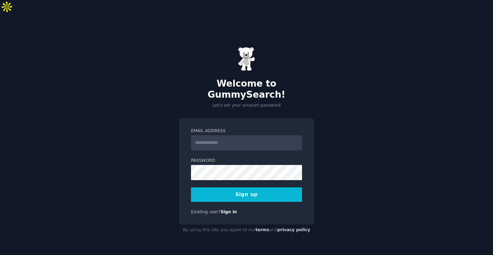 Image resolution: width=493 pixels, height=255 pixels. What do you see at coordinates (246, 131) in the screenshot?
I see `label: Email Address` at bounding box center [246, 131].